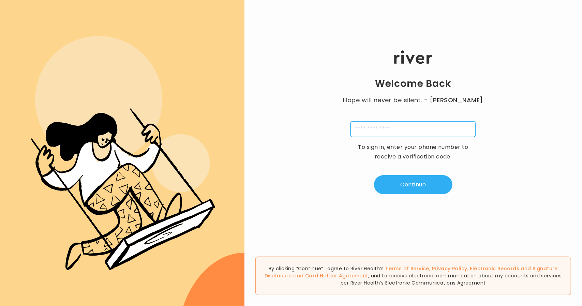 The width and height of the screenshot is (582, 306). Describe the element at coordinates (413, 185) in the screenshot. I see `button: Continue` at that location.